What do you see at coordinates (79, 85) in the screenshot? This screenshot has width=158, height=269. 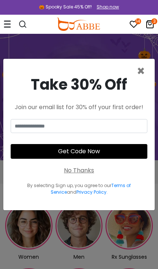 I see `div: Take 30% Off` at bounding box center [79, 85].